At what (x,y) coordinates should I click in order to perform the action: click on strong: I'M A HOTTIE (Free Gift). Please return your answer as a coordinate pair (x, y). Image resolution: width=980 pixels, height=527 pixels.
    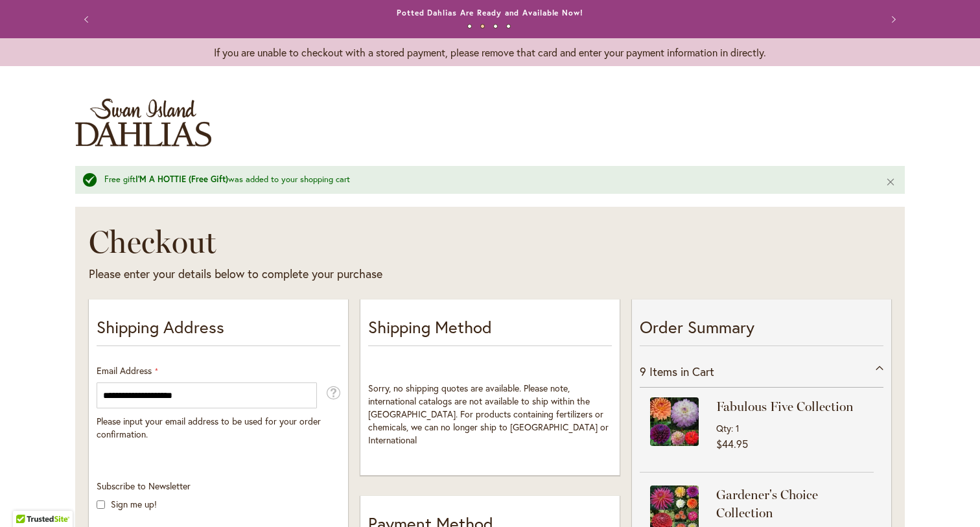
    Looking at the image, I should click on (182, 179).